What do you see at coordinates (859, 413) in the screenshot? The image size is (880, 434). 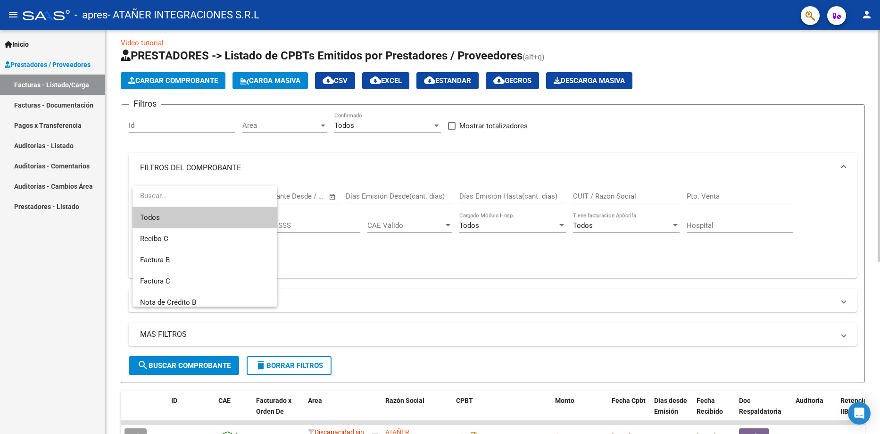 I see `div: Open Intercom Messenger` at bounding box center [859, 413].